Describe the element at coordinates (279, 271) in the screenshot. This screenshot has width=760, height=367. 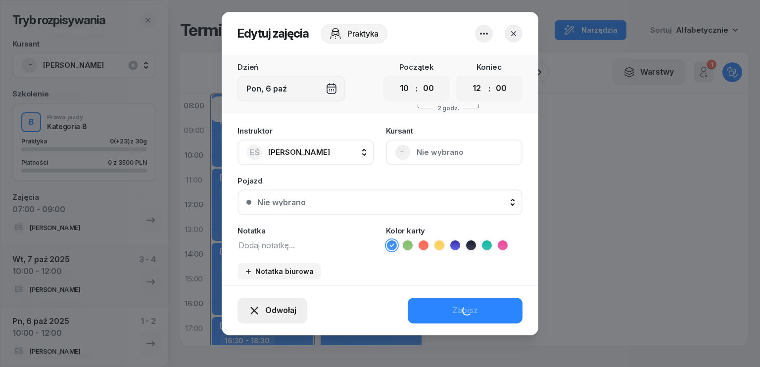
I see `button: Notatka biurowa` at that location.